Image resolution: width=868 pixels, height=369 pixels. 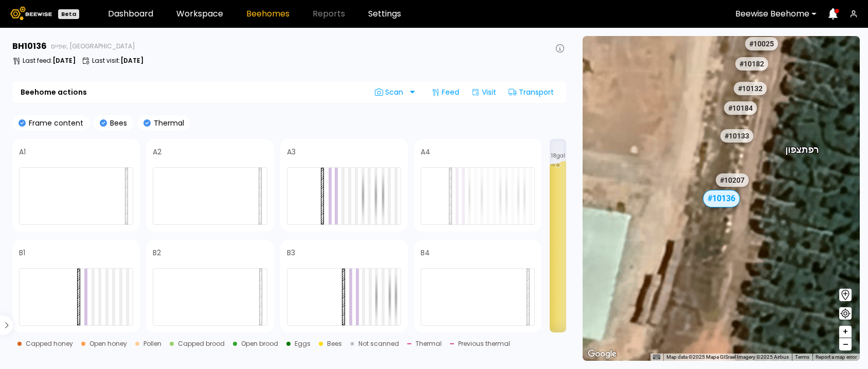 I want to click on p: Bees, so click(x=116, y=123).